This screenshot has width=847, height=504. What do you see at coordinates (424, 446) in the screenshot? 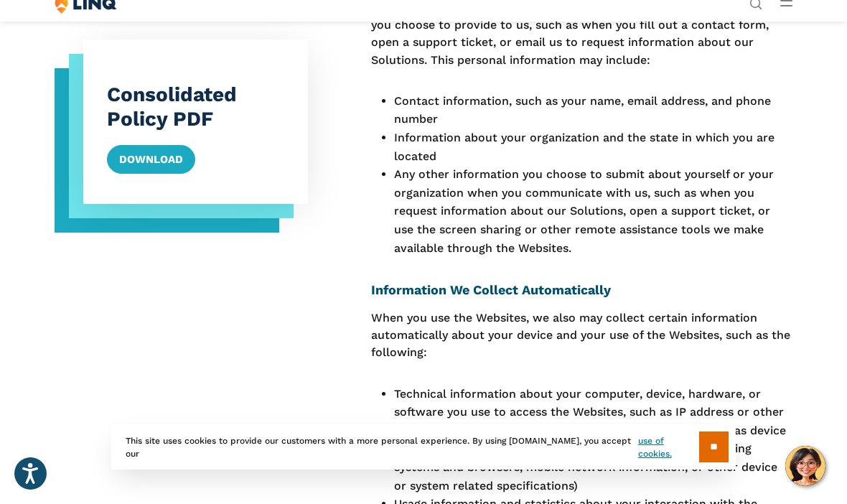
I see `div: This site uses cookies to provide our customers with a more personal experience. By using [DOMAIN...` at bounding box center [424, 446].